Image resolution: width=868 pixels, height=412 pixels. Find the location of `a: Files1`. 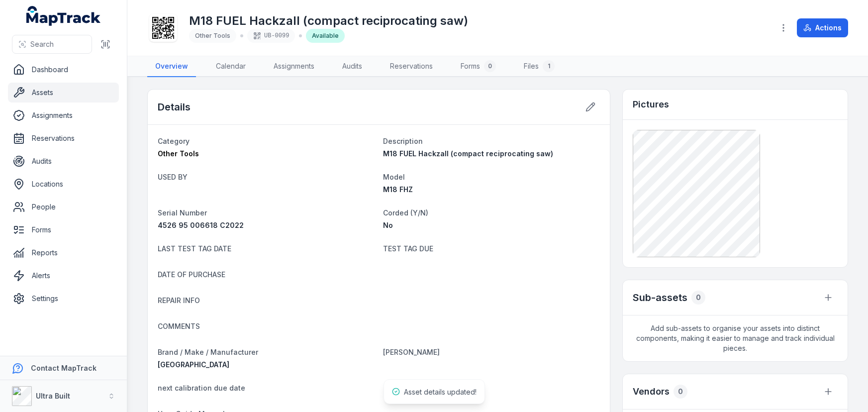

a: Files1 is located at coordinates (539, 67).